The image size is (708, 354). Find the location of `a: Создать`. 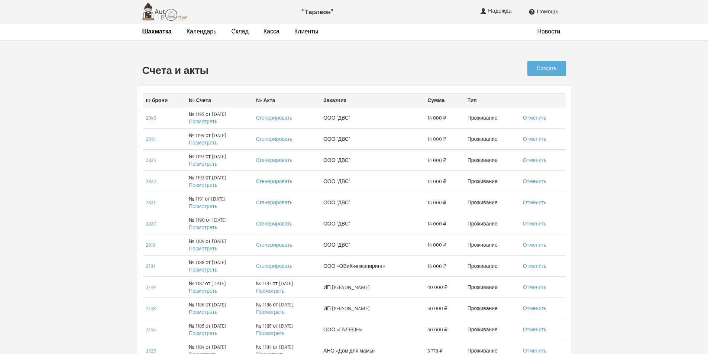

a: Создать is located at coordinates (546, 68).